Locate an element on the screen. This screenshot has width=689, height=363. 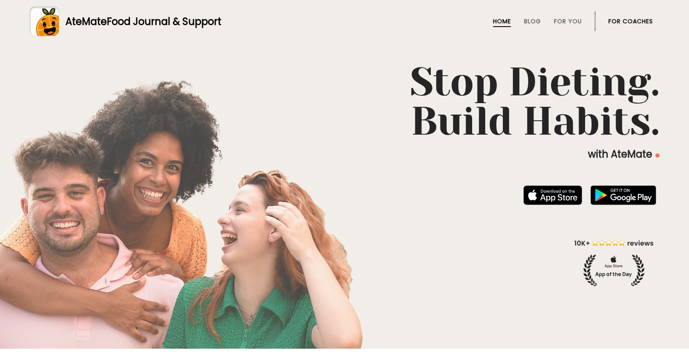
a: Blog is located at coordinates (533, 21).